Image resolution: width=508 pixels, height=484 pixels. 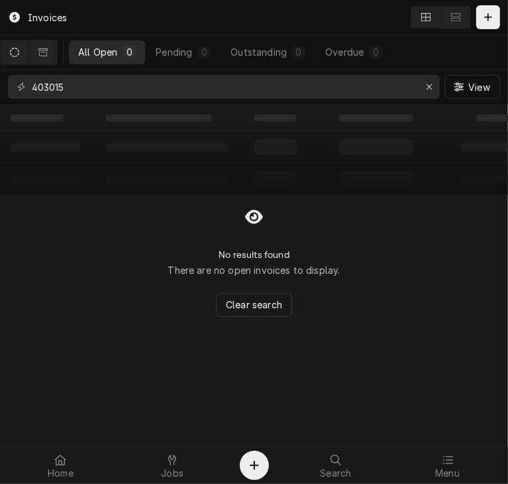 What do you see at coordinates (174, 52) in the screenshot?
I see `div: Pending` at bounding box center [174, 52].